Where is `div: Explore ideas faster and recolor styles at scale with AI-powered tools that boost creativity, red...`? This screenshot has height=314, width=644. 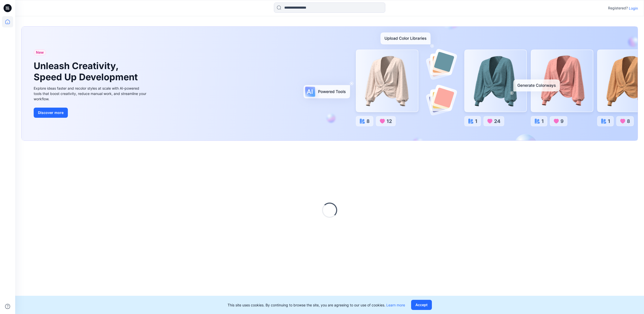 div: Explore ideas faster and recolor styles at scale with AI-powered tools that boost creativity, red... is located at coordinates (91, 93).